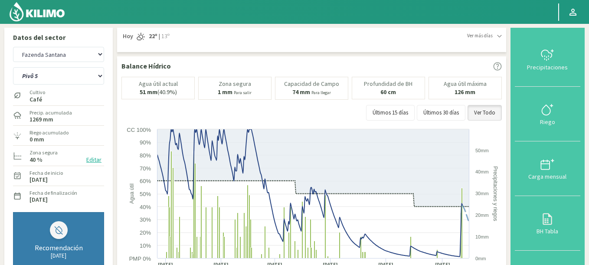  Describe the element at coordinates (145, 181) in the screenshot. I see `text: 60%` at that location.